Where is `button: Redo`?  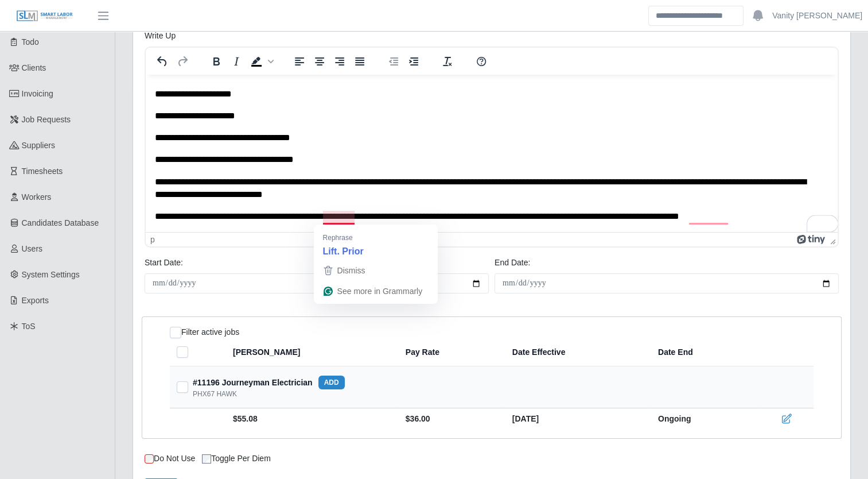
button: Redo is located at coordinates (182, 62).